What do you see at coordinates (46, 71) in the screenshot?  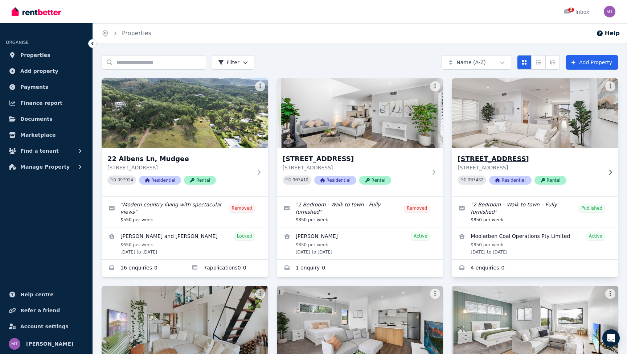 I see `a: Add property` at bounding box center [46, 71].